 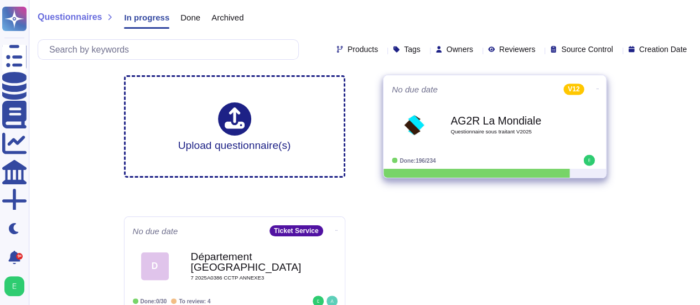 I want to click on span: Creation Date, so click(x=663, y=49).